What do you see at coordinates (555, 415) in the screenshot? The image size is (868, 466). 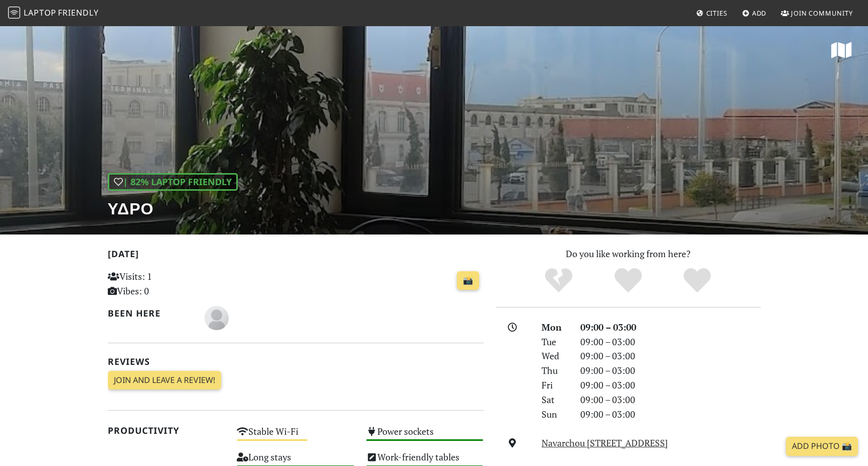 I see `div: Sun` at bounding box center [555, 415].